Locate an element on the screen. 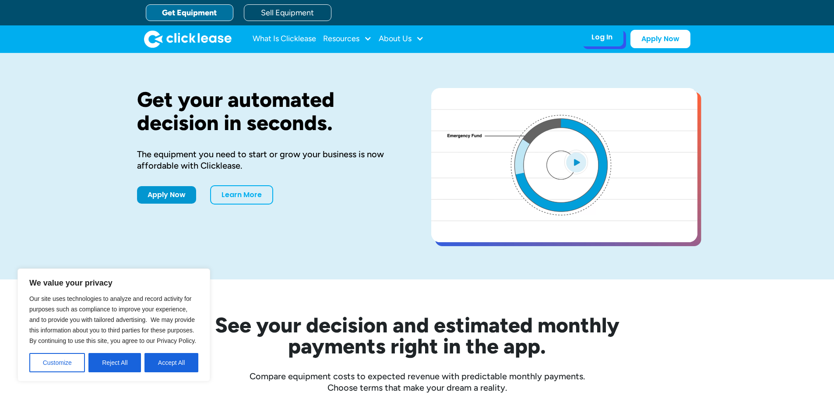  button: Customize is located at coordinates (57, 362).